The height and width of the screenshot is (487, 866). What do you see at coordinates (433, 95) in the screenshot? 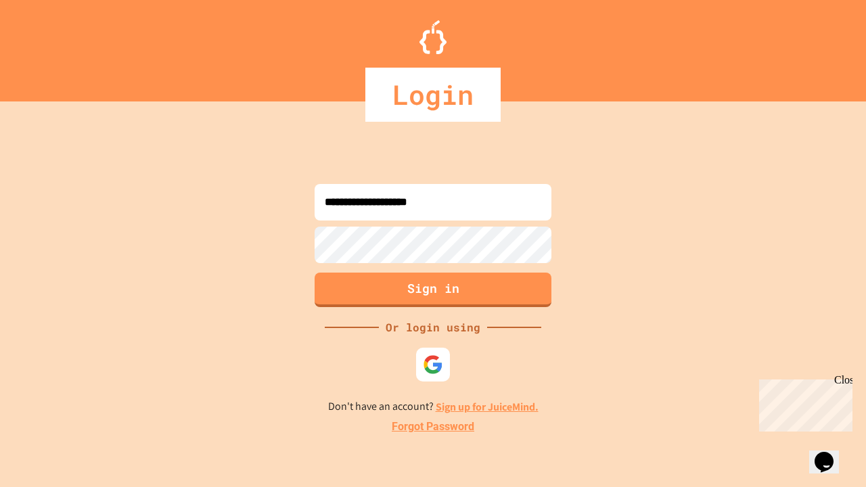
I see `div: Login` at bounding box center [433, 95].